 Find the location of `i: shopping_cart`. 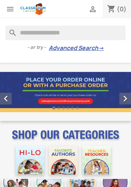

i: shopping_cart is located at coordinates (111, 9).